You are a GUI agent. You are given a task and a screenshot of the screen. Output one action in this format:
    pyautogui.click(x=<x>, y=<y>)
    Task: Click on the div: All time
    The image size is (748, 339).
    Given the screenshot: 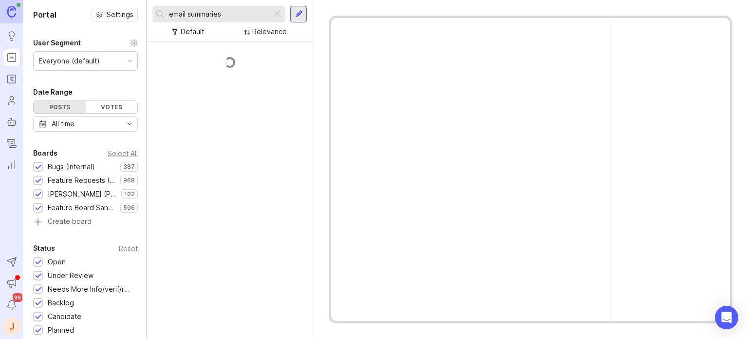 What is the action you would take?
    pyautogui.click(x=63, y=124)
    